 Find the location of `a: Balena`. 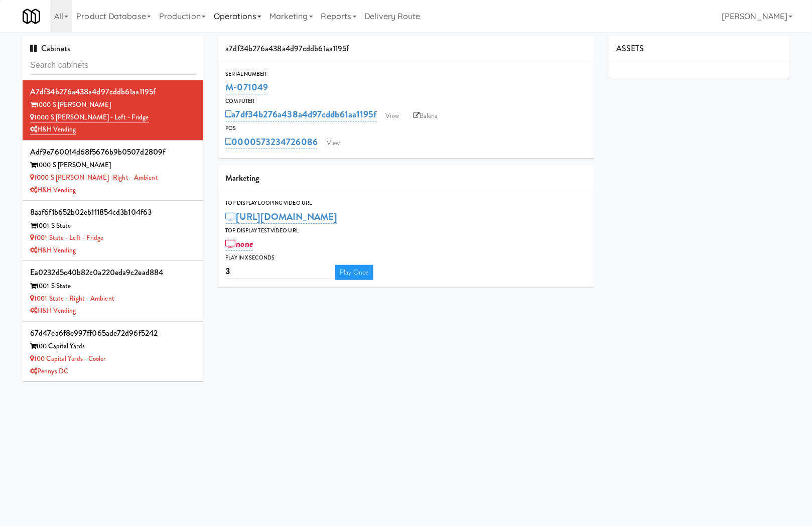

a: Balena is located at coordinates (426, 116).